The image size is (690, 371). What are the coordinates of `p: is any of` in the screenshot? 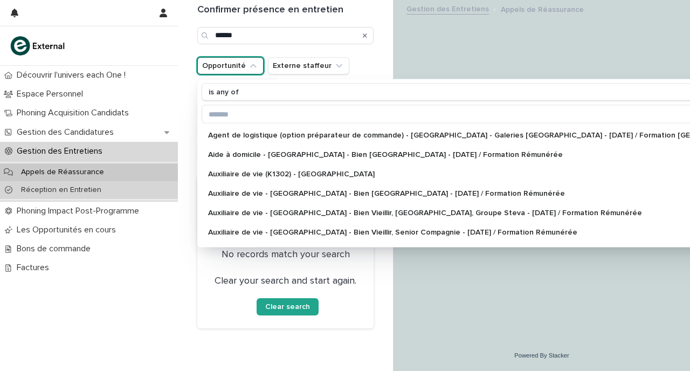 It's located at (224, 92).